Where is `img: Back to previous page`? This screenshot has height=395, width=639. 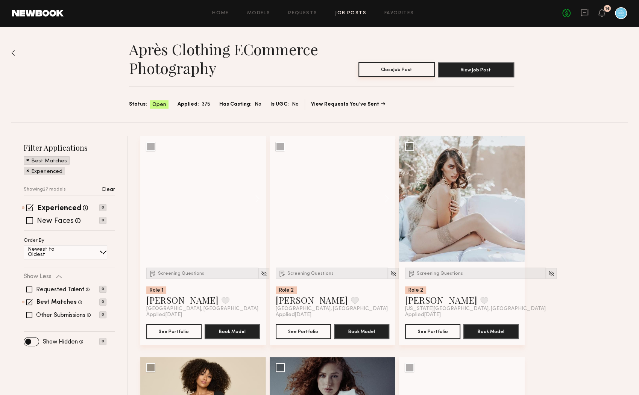
img: Back to previous page is located at coordinates (13, 53).